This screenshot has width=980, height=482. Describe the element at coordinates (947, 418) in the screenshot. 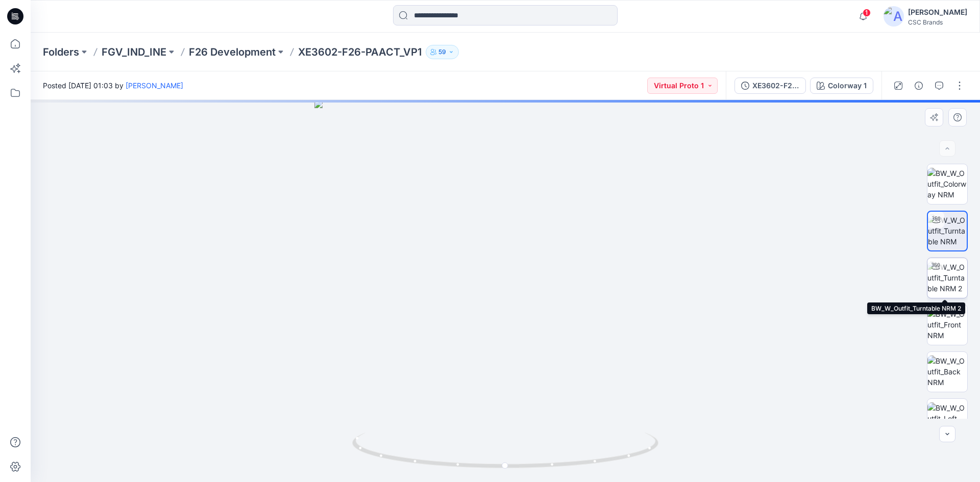

I see `img: BW_W_Outfit_Left NRM` at that location.